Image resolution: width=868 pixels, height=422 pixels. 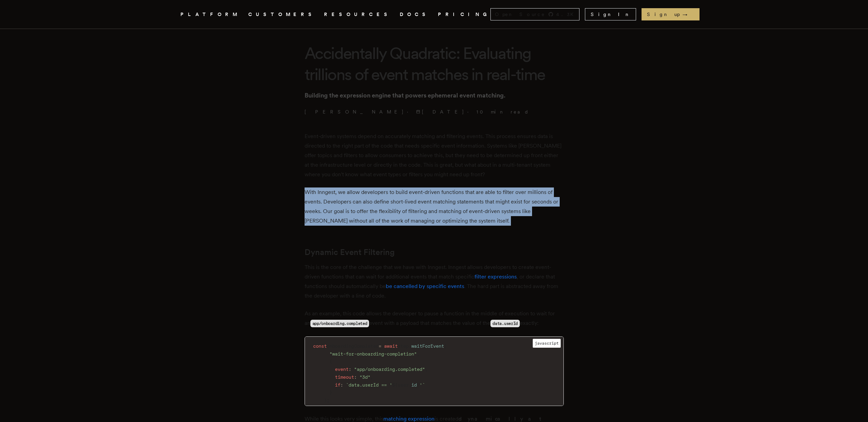 I want to click on button: RESOURCES, so click(x=358, y=15).